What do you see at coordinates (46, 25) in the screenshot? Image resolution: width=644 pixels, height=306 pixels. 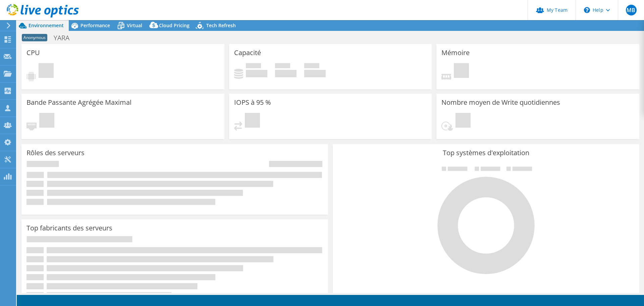 I see `span: Environnement` at bounding box center [46, 25].